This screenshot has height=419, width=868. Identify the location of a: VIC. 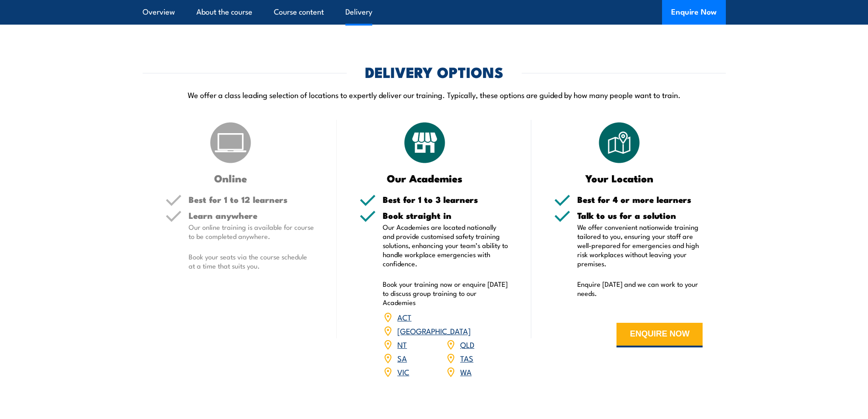
(403, 371).